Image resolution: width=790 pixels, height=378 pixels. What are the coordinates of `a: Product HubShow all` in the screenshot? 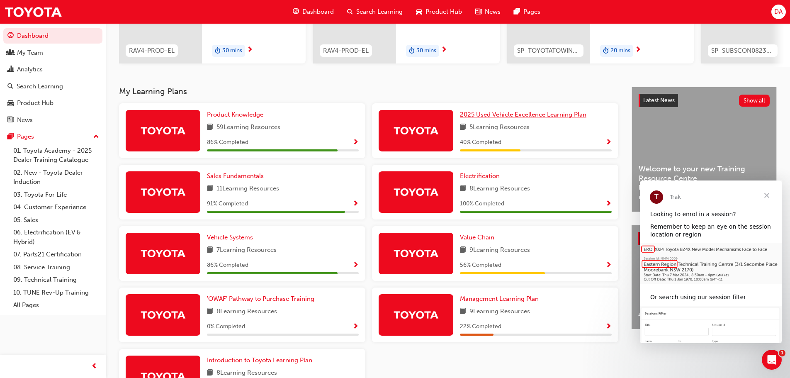 It's located at (704, 238).